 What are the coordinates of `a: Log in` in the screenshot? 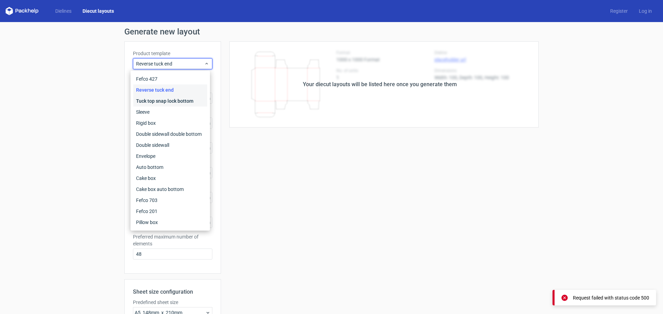 It's located at (645, 11).